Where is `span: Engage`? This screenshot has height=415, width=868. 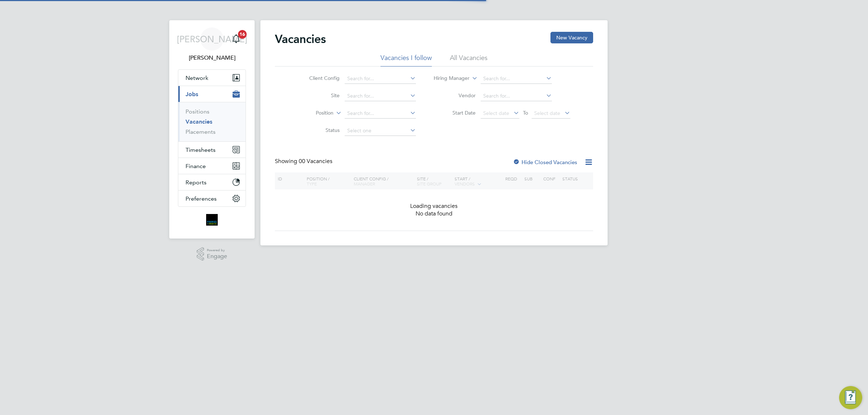 span: Engage is located at coordinates (217, 257).